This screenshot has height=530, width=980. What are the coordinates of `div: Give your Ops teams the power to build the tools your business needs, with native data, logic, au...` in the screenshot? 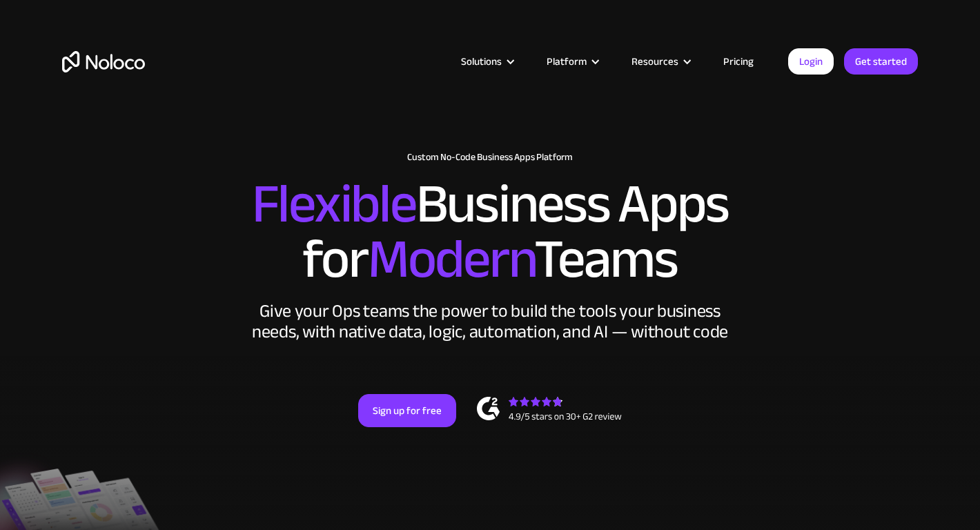 It's located at (490, 321).